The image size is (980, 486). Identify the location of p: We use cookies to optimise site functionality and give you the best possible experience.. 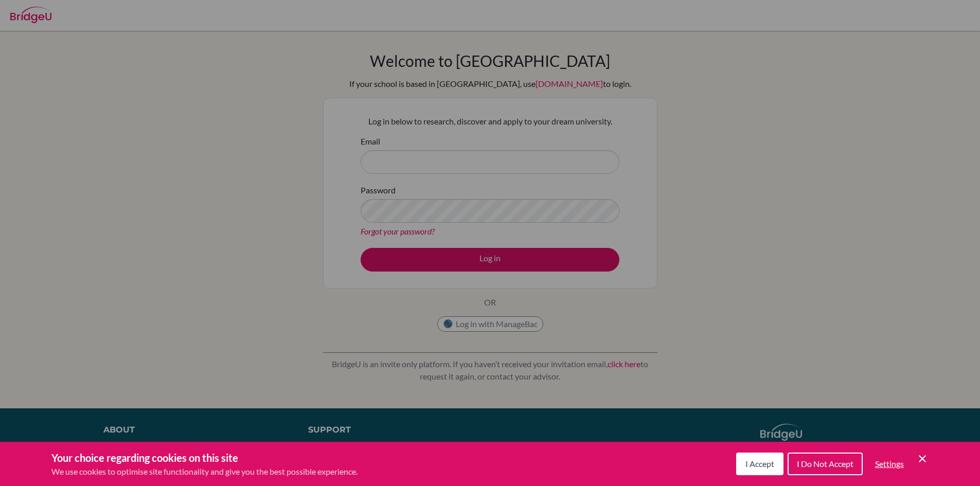
(204, 472).